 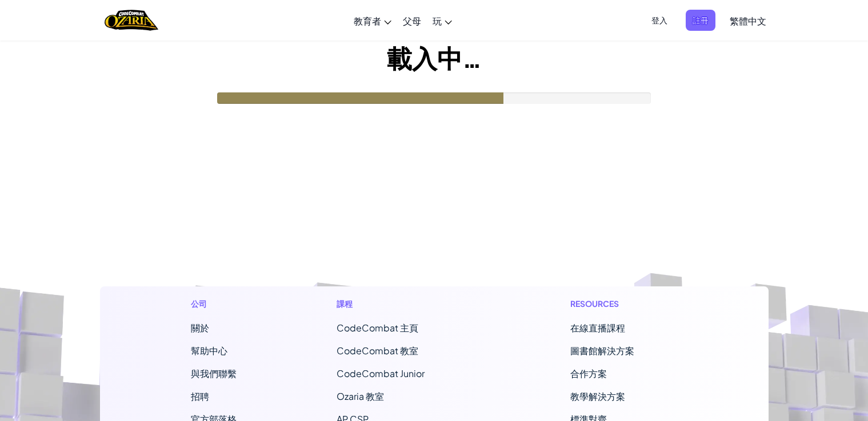 I want to click on a: 圖書館解決方案, so click(x=602, y=350).